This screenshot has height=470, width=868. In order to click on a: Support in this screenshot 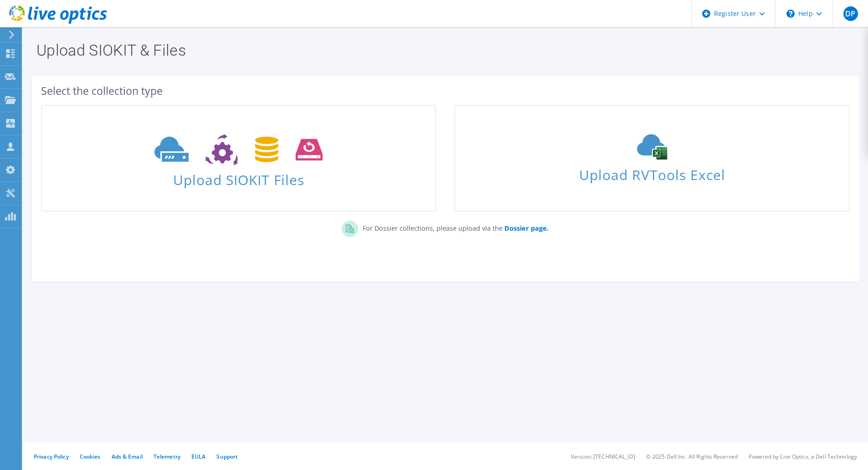, I will do `click(227, 456)`.